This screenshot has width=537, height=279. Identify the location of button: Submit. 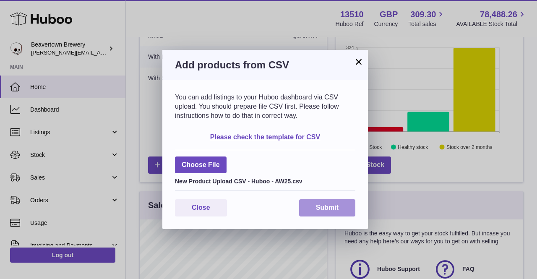
(327, 208).